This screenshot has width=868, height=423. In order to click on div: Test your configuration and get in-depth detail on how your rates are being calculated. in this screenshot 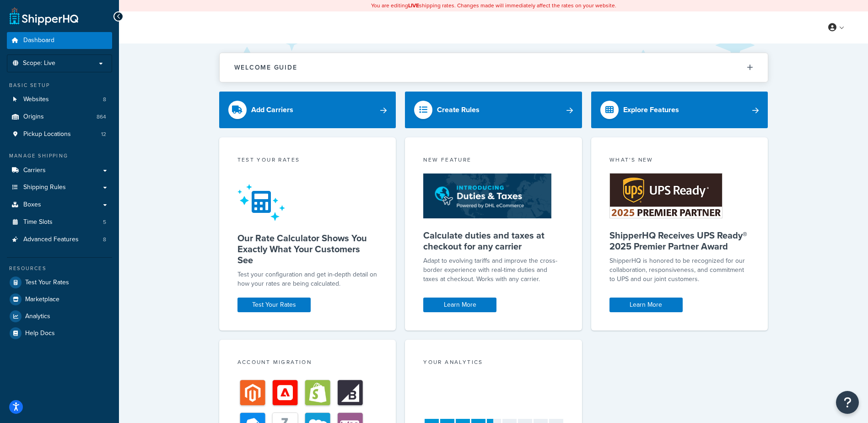, I will do `click(308, 279)`.